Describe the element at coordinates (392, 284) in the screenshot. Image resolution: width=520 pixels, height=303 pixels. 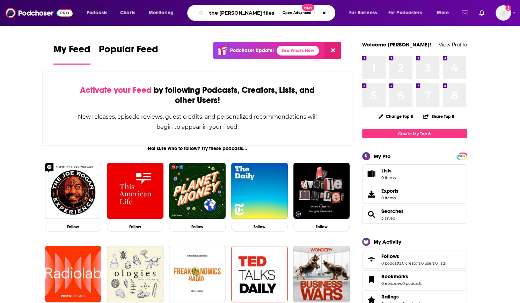
I see `a: 0 episodes` at that location.